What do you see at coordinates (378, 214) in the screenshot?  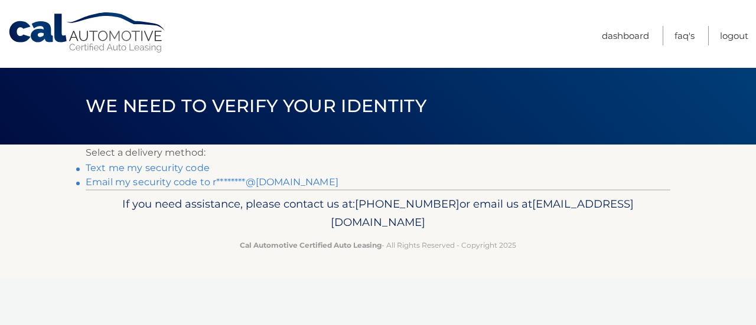 I see `p: If you need assistance, please contact us at: or email us at` at bounding box center [378, 214].